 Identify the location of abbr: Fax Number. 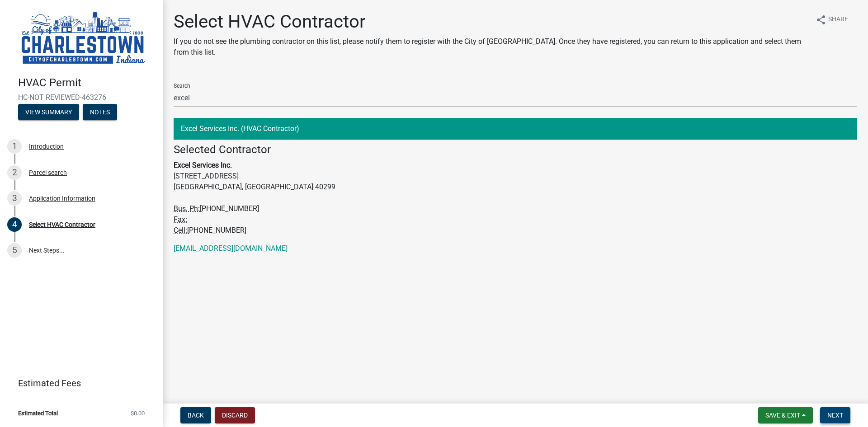
(181, 219).